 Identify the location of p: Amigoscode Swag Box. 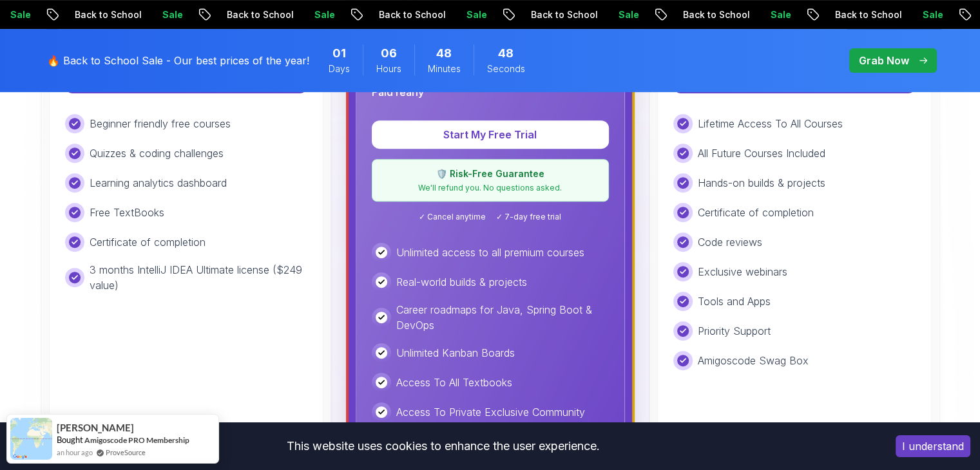
(753, 360).